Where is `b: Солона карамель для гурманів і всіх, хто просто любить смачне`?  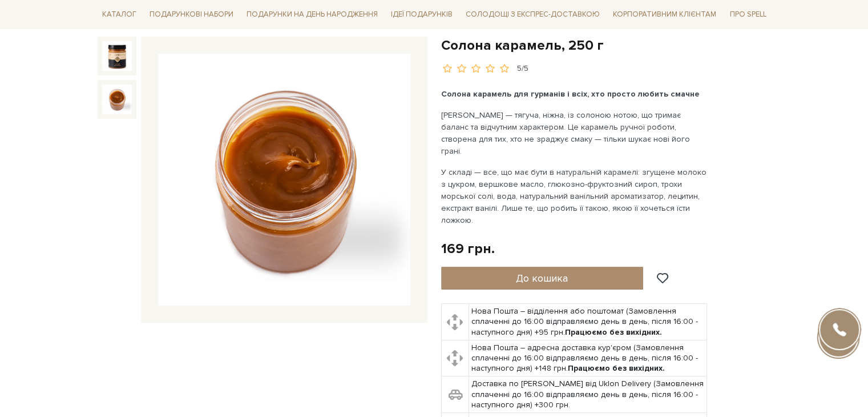 b: Солона карамель для гурманів і всіх, хто просто любить смачне is located at coordinates (569, 94).